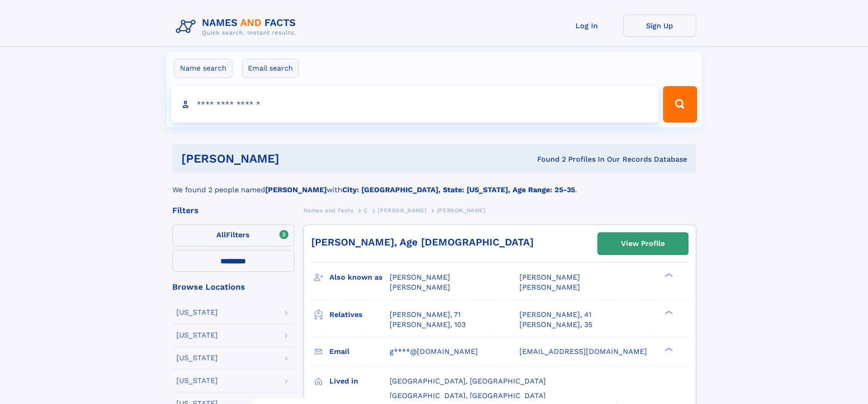  I want to click on a: Names and Facts, so click(328, 210).